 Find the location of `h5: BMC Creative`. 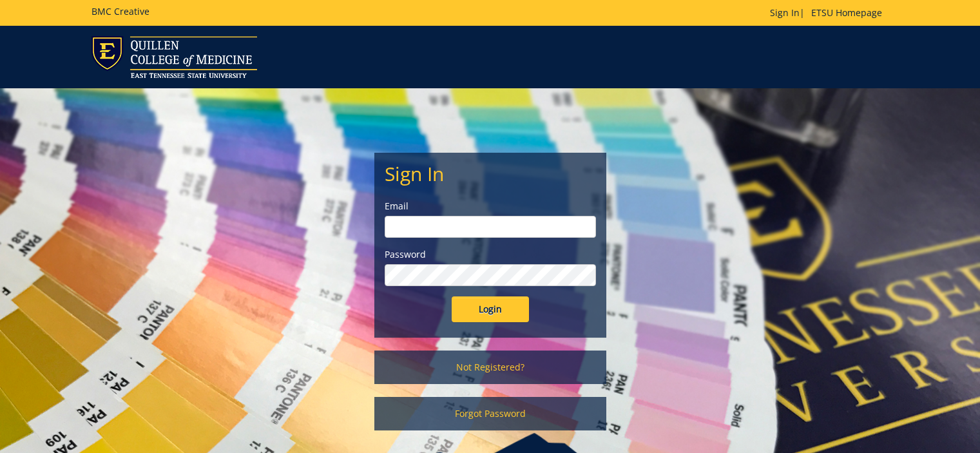

h5: BMC Creative is located at coordinates (120, 11).